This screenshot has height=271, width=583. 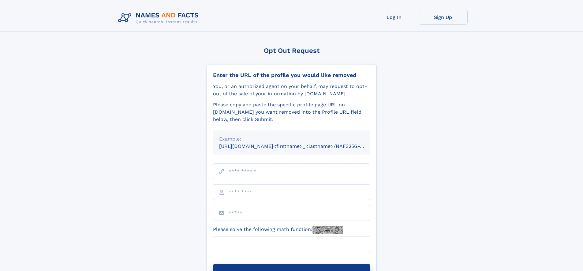 I want to click on div: You, or an authorized agent on your behalf, may request to opt-out of the sale of your informatio..., so click(x=292, y=90).